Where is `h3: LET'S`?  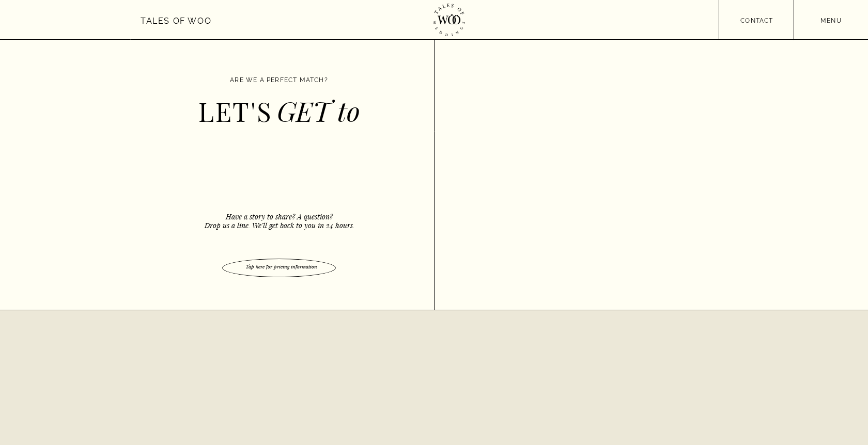
h3: LET'S is located at coordinates (249, 110).